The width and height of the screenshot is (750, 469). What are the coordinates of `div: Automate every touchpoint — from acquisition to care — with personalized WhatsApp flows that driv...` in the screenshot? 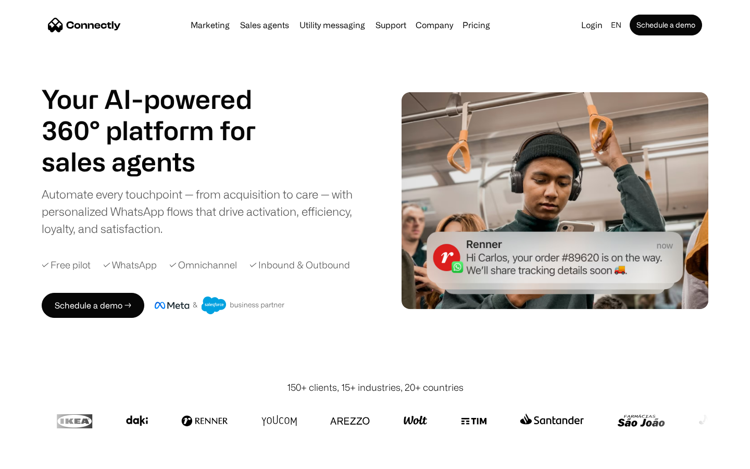 It's located at (206, 211).